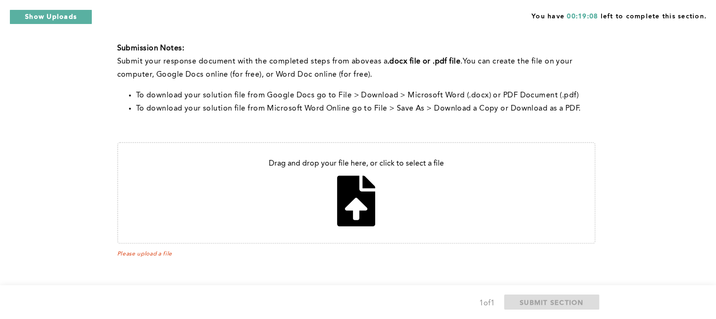 This screenshot has width=716, height=319. Describe the element at coordinates (552, 302) in the screenshot. I see `button: SUBMIT SECTION` at that location.